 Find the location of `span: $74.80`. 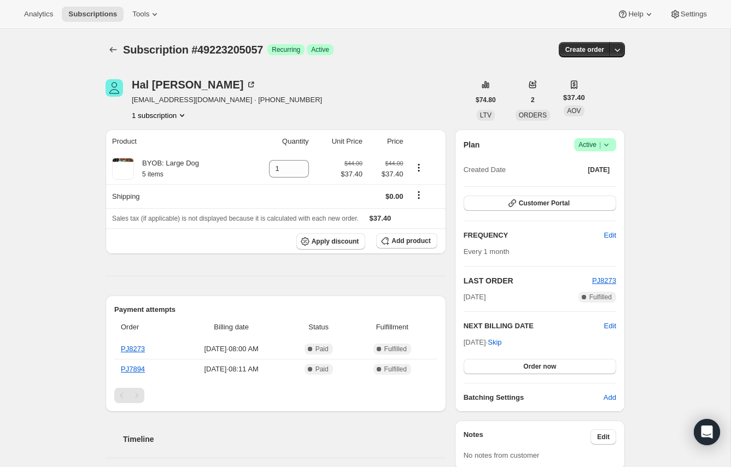

span: $74.80 is located at coordinates (485, 100).